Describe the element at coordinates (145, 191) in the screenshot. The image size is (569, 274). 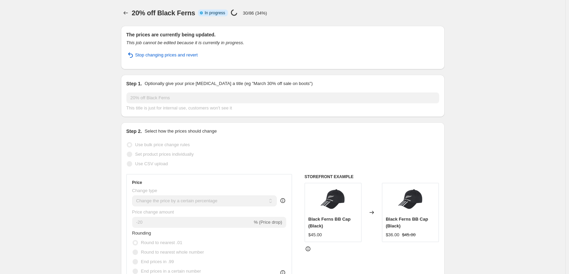
I see `span: Change type` at that location.